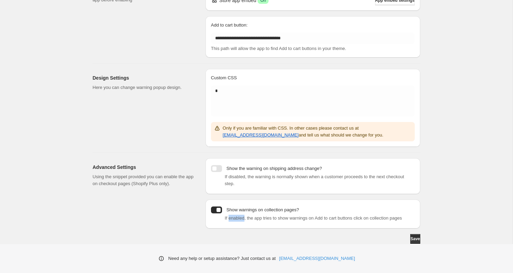 This screenshot has width=513, height=273. Describe the element at coordinates (144, 180) in the screenshot. I see `p: Using the snippet provided you can enable the app on checkout pages (Shopify Plus only).` at that location.